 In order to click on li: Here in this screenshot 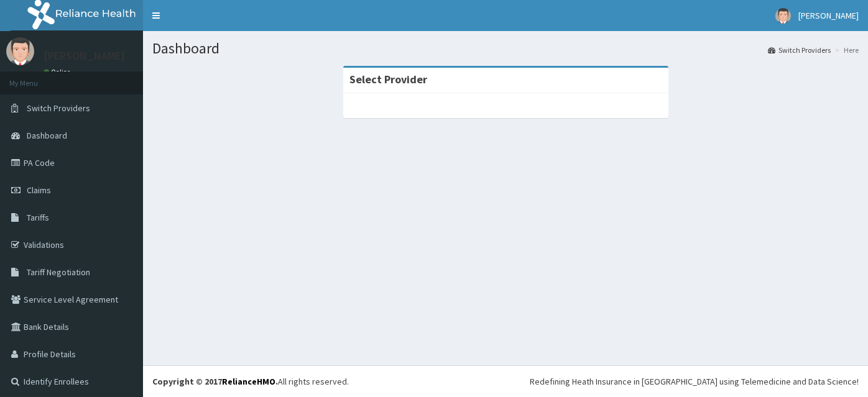, I will do `click(845, 50)`.